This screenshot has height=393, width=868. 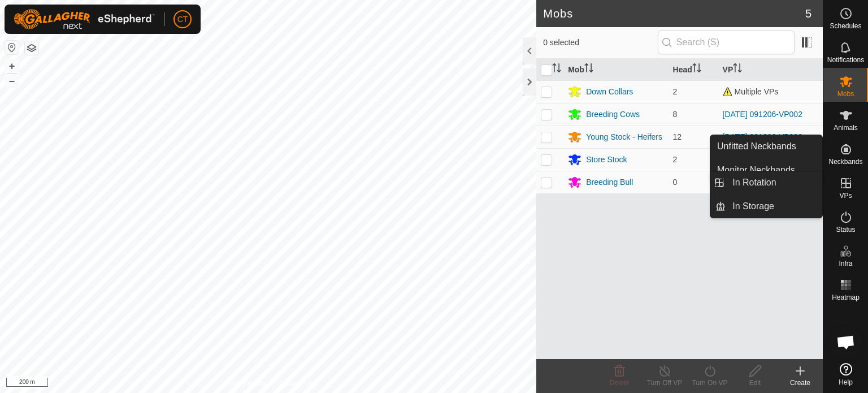 I want to click on button: Map Layers, so click(x=32, y=48).